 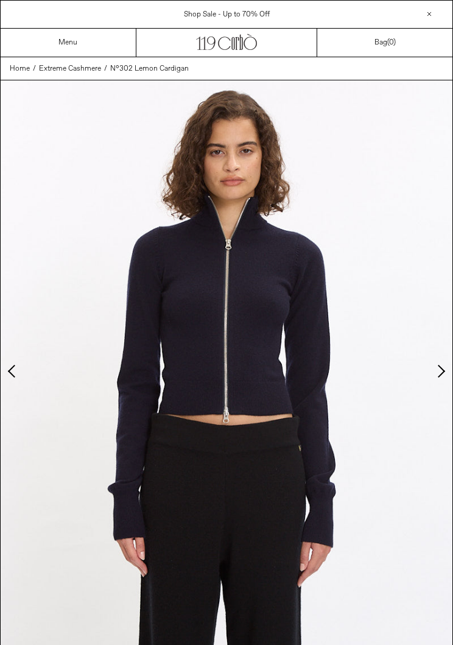 I want to click on button: Previous slide, so click(x=13, y=371).